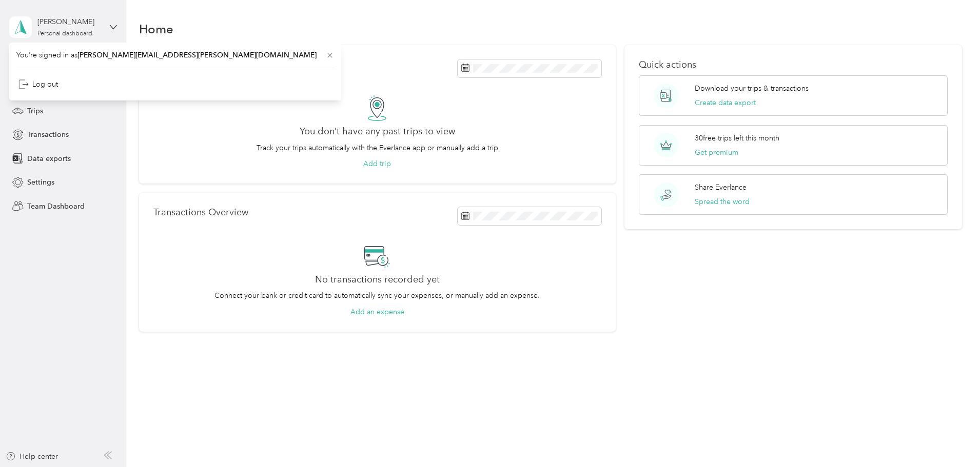 This screenshot has height=467, width=980. Describe the element at coordinates (48, 159) in the screenshot. I see `span: Data exports` at that location.